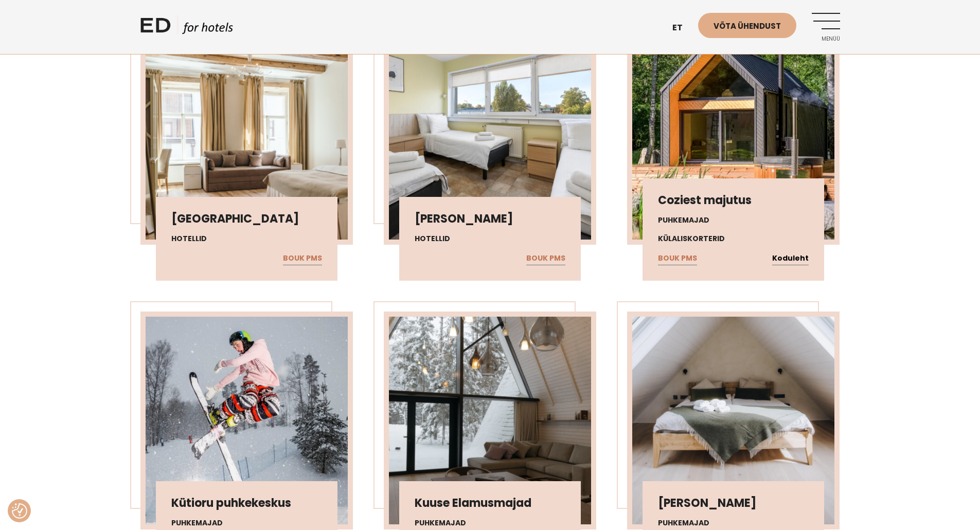 The width and height of the screenshot is (980, 530). I want to click on img: Reldor-e1705399274973-450x450.jpeg, so click(490, 135).